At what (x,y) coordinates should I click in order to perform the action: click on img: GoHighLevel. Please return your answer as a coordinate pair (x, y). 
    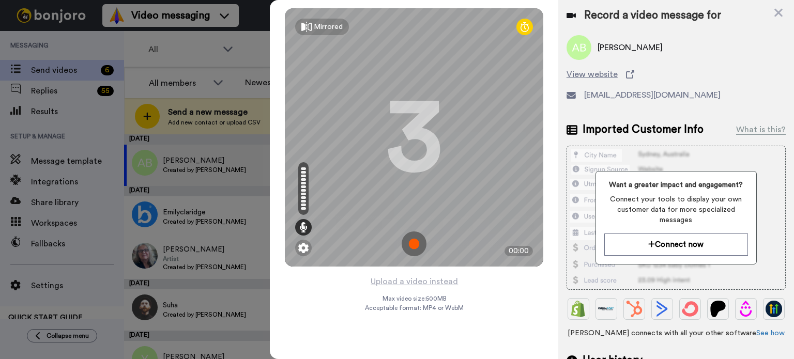
    Looking at the image, I should click on (773, 309).